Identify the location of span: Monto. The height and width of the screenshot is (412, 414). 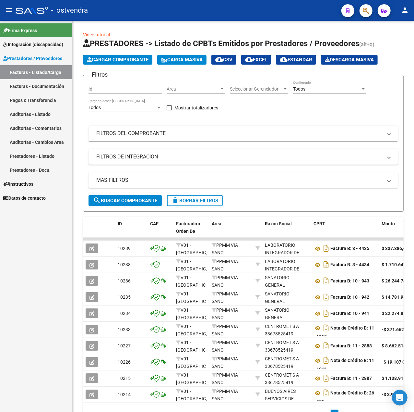
(388, 223).